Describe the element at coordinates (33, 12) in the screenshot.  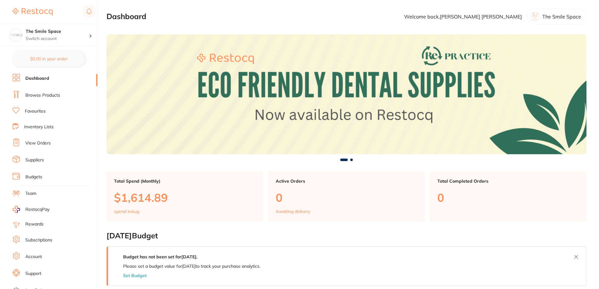
I see `a: Restocq Logo` at that location.